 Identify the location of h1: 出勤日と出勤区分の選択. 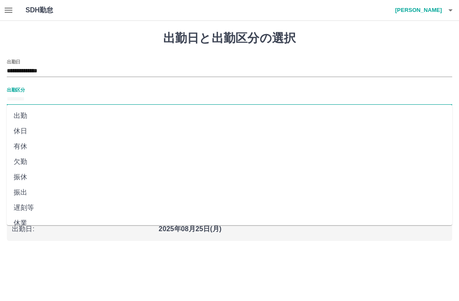
(230, 38).